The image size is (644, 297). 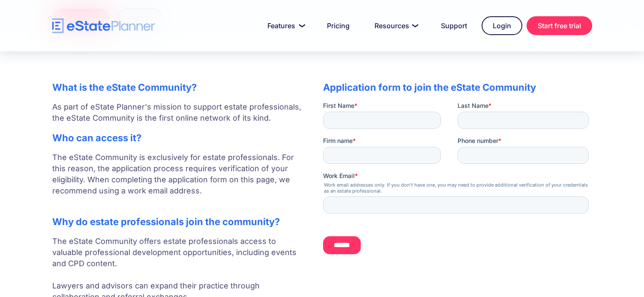 What do you see at coordinates (395, 26) in the screenshot?
I see `a: Resources` at bounding box center [395, 26].